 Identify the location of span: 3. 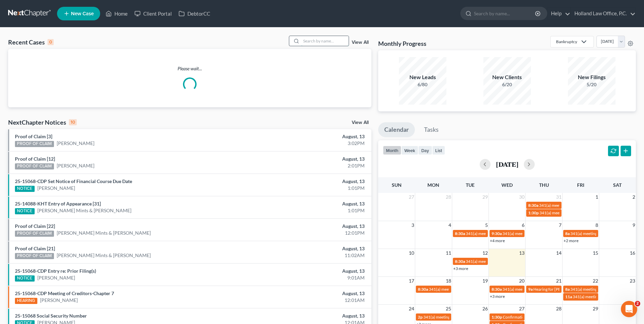
(413, 225).